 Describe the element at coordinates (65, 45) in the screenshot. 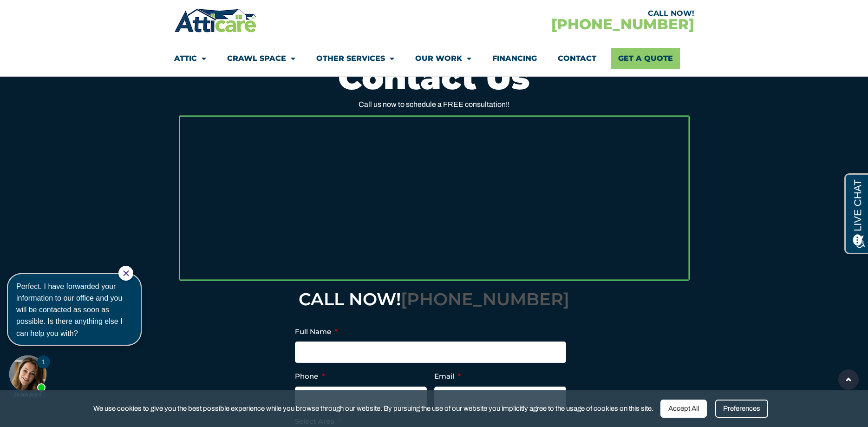

I see `span: Perfect. I have forwarded your information to our office and you will be contacted as soon as pos...` at that location.